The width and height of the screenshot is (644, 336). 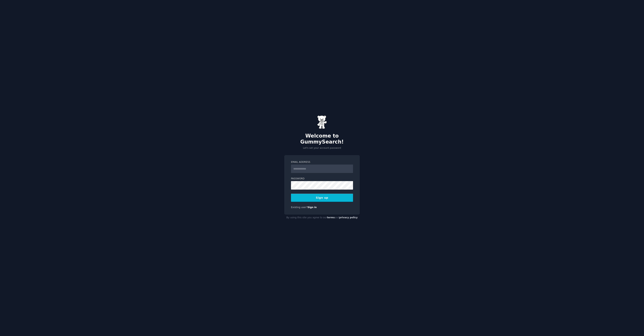 What do you see at coordinates (299, 207) in the screenshot?
I see `span: Existing user?` at bounding box center [299, 207].